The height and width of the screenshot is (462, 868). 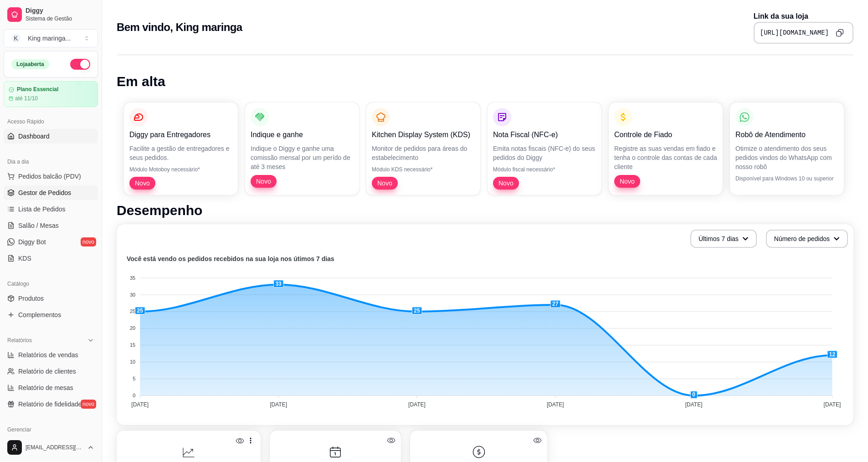 I want to click on div: King maringa ..., so click(x=49, y=38).